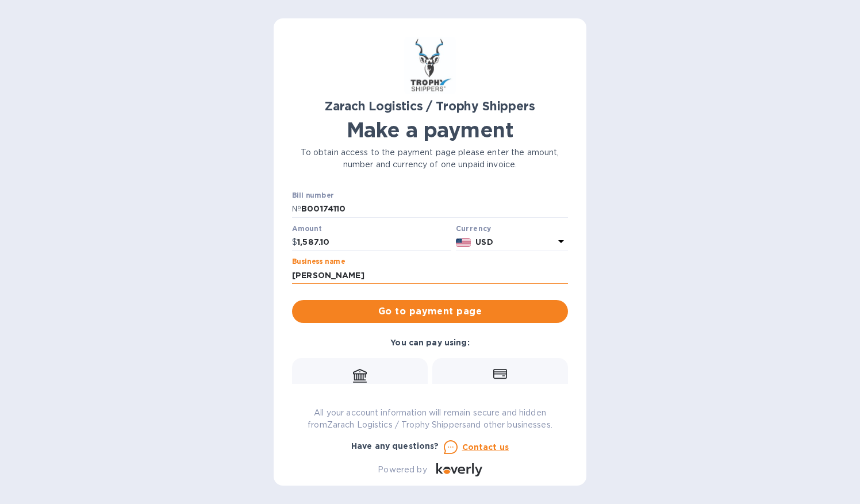 Image resolution: width=860 pixels, height=504 pixels. I want to click on input: 0.00, so click(374, 243).